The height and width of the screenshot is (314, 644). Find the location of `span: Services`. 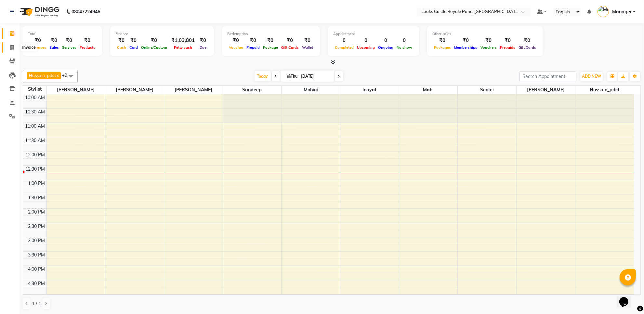

span: Services is located at coordinates (70, 48).